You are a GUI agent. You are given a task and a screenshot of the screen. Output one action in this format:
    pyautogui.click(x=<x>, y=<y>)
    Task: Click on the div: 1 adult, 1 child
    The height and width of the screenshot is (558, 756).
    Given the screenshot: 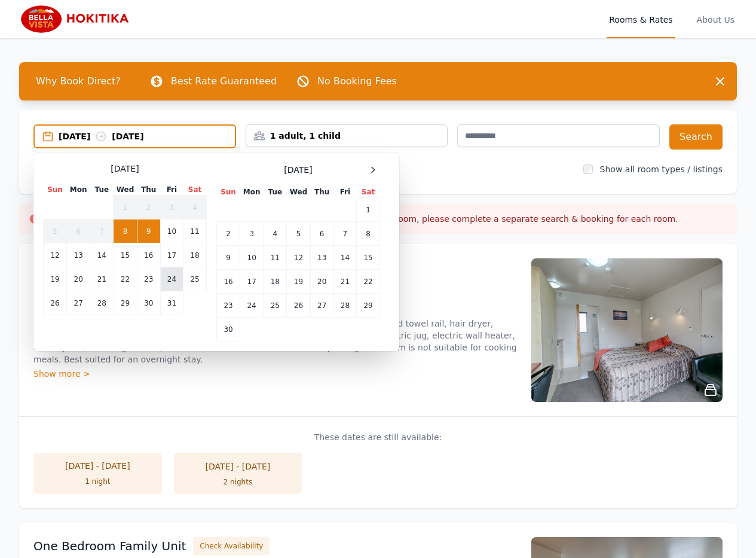 What is the action you would take?
    pyautogui.click(x=346, y=136)
    